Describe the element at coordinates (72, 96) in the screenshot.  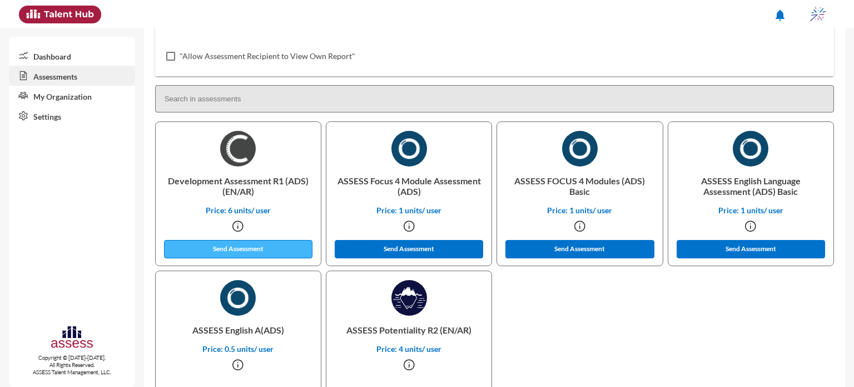
I see `a: My Organization` at that location.